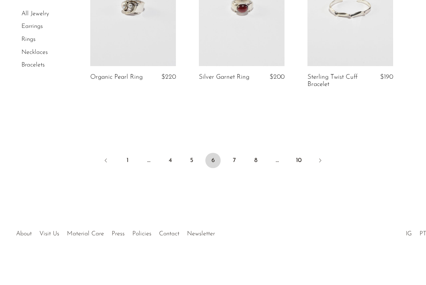  What do you see at coordinates (299, 161) in the screenshot?
I see `a: 10` at bounding box center [299, 161].